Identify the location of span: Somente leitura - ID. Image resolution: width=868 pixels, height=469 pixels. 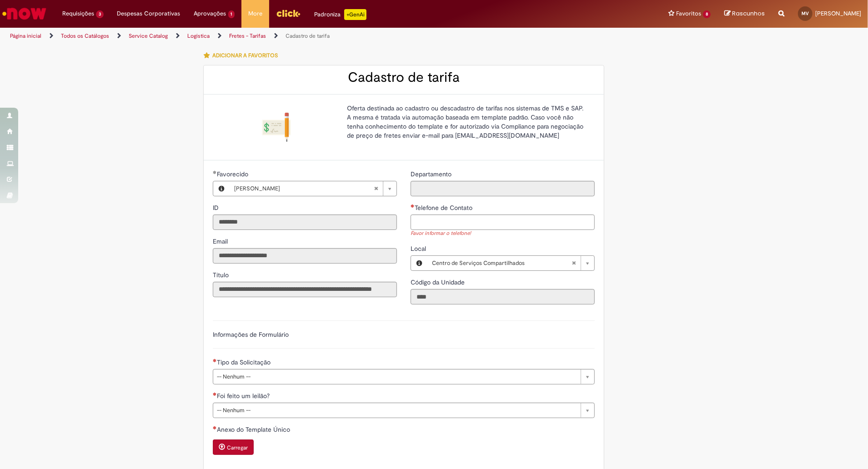
(216, 208).